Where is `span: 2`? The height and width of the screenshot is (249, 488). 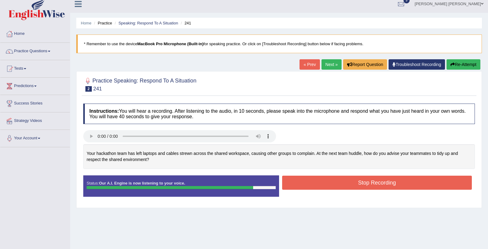 span: 2 is located at coordinates (89, 89).